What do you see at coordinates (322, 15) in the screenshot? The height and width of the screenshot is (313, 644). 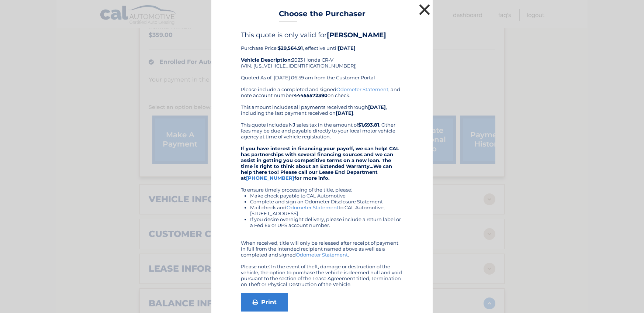 I see `h3: Choose the Purchaser` at bounding box center [322, 15].